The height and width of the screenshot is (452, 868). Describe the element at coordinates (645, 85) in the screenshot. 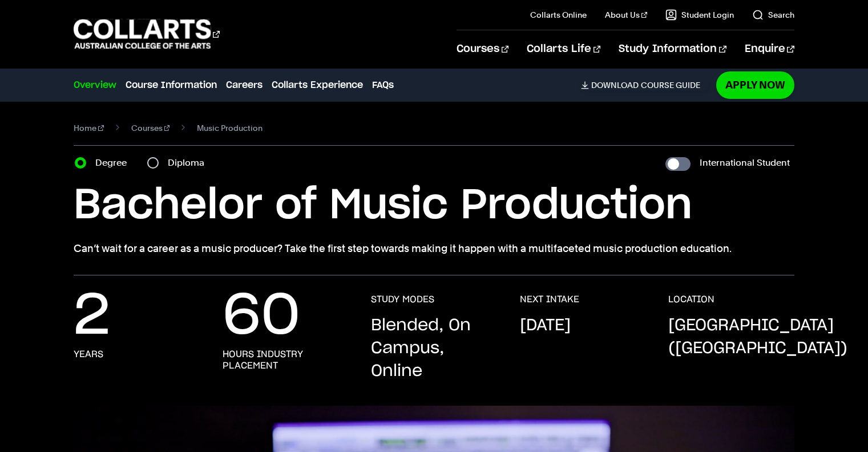

I see `a: DownloadCourse Guide` at that location.